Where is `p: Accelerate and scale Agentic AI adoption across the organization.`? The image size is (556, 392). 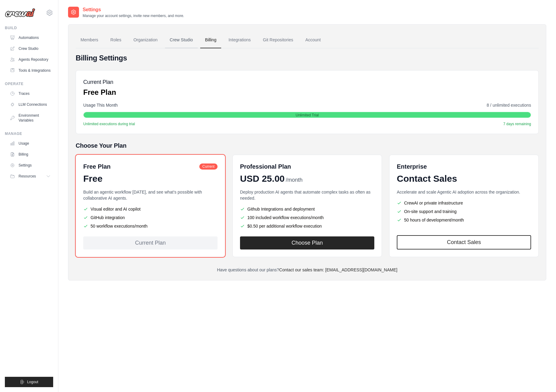 p: Accelerate and scale Agentic AI adoption across the organization. is located at coordinates (464, 192).